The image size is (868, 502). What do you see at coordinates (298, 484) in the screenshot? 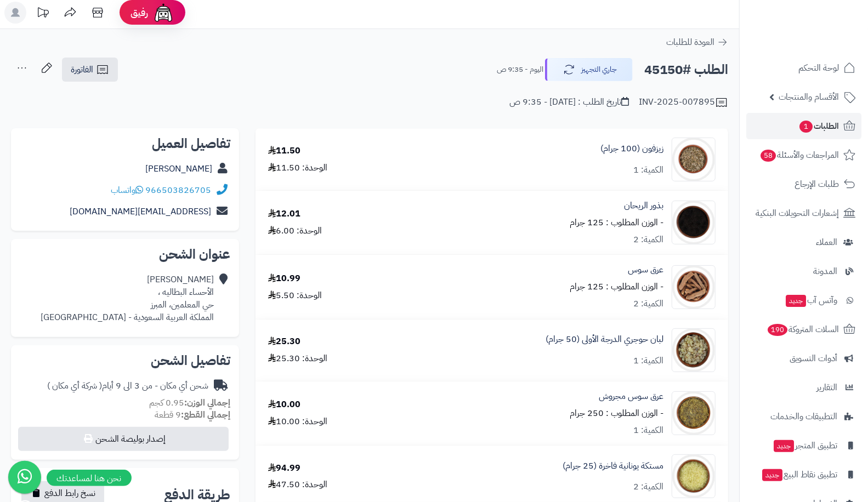
I see `div: الوحدة: 47.50` at bounding box center [298, 484].